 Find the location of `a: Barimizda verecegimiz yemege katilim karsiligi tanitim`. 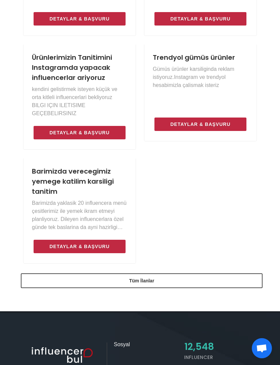

a: Barimizda verecegimiz yemege katilim karsiligi tanitim is located at coordinates (73, 181).